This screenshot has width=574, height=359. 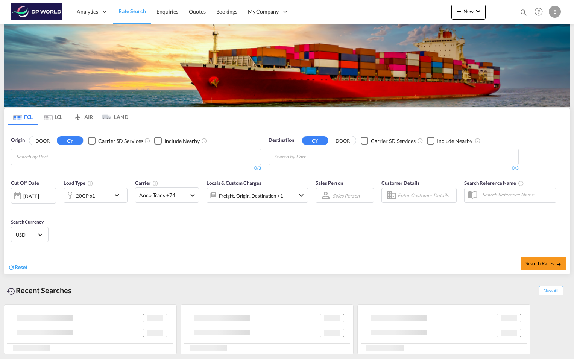 What do you see at coordinates (468, 11) in the screenshot?
I see `span: New` at bounding box center [468, 11].